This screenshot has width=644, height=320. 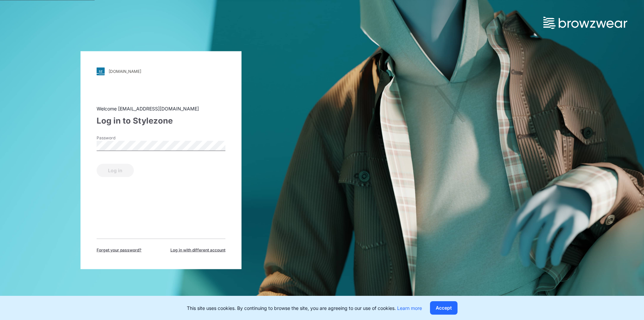 I want to click on img: svg+xml;base64,PHN2ZyB3aWR0aD0iMjgiIGhlaWdodD0iMjgiIHZpZXdCb3g9IjAgMCAyOCAyOCIgZmlsbD0ibm9uZSIgeG..., so click(x=101, y=71).